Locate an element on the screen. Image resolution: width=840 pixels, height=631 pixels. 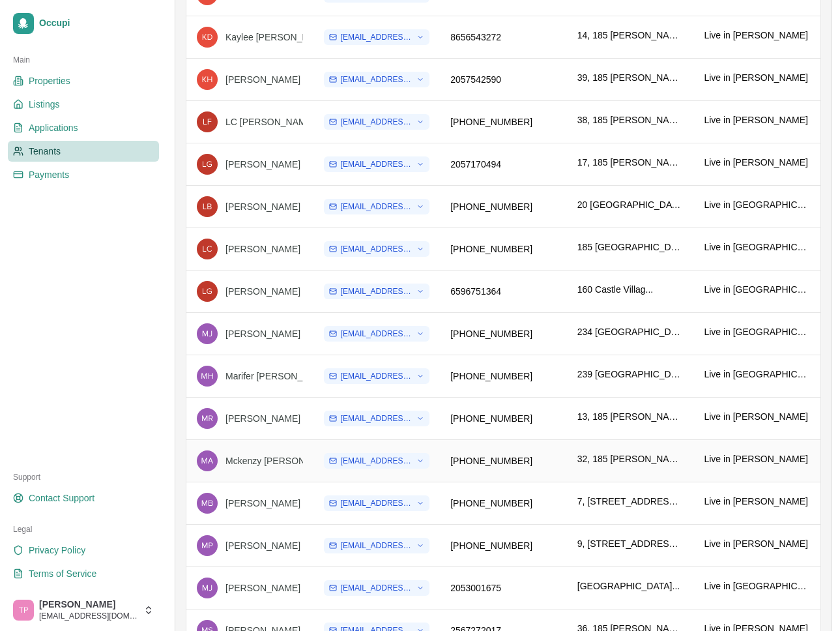
img: 2387984ad17f1bbccdcb01bfdebc346b is located at coordinates (207, 122).